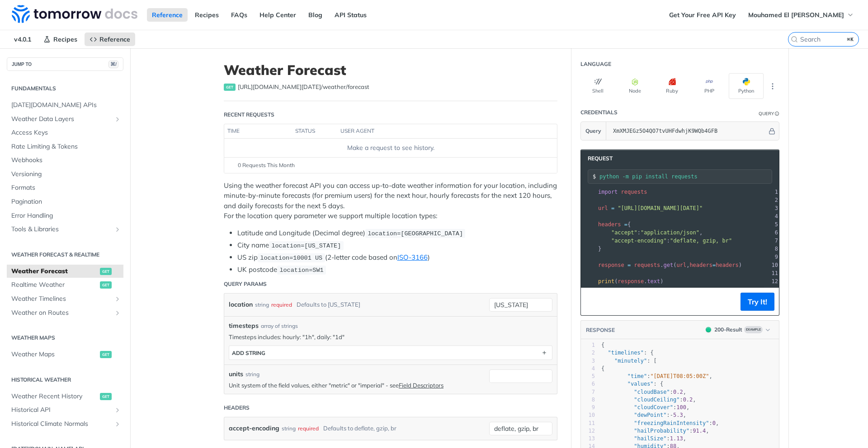 This screenshot has height=448, width=868. What do you see at coordinates (66, 147) in the screenshot?
I see `span: Rate Limiting & Tokens` at bounding box center [66, 147].